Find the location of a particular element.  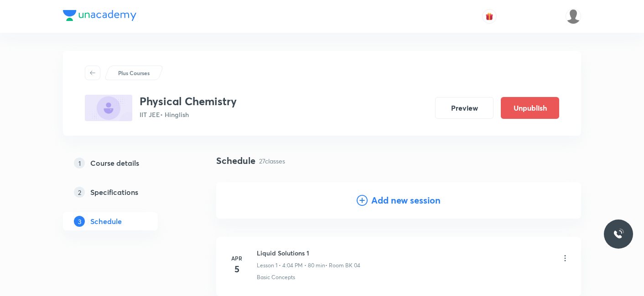

h6: Liquid Solutions 1 is located at coordinates (308, 253).